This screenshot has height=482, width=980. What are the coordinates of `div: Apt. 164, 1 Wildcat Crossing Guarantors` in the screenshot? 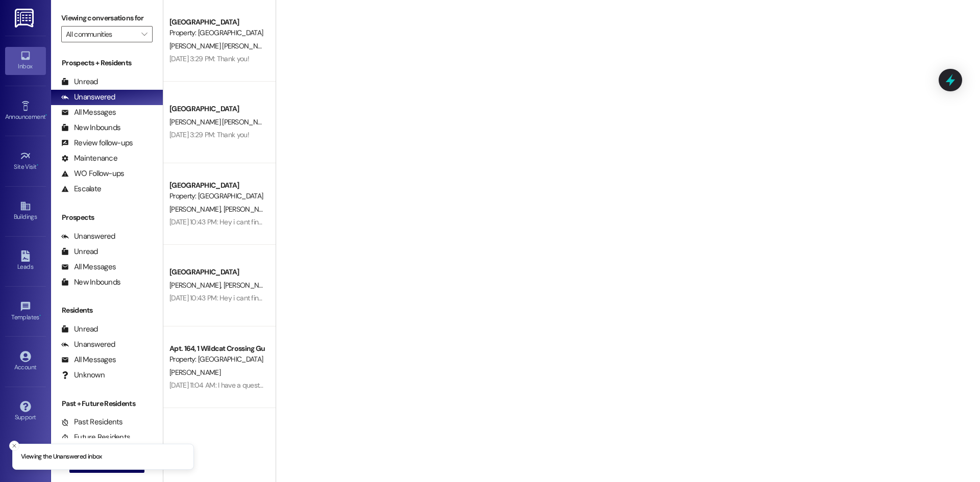 It's located at (217, 348).